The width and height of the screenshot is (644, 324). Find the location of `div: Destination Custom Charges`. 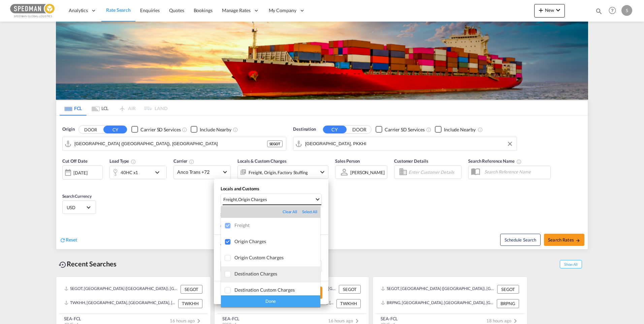

div: Destination Custom Charges is located at coordinates (277, 290).